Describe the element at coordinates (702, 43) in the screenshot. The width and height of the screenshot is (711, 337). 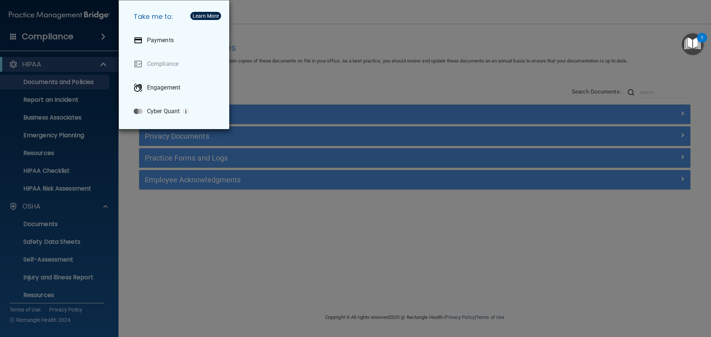
I see `div: 1` at that location.